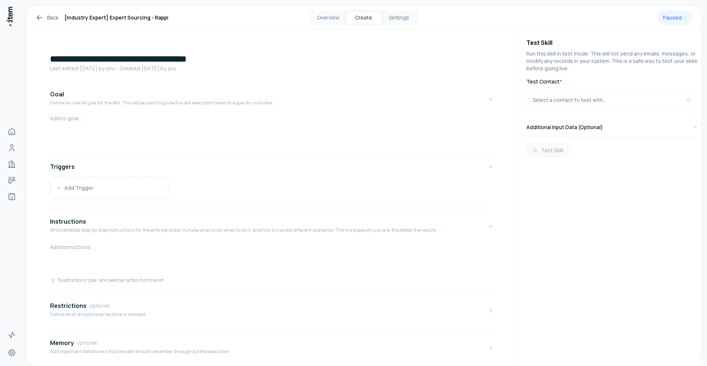  I want to click on div: InstructionsWrite detailed step-by-step instructions for the entire process. Include what to do, ..., so click(272, 266).